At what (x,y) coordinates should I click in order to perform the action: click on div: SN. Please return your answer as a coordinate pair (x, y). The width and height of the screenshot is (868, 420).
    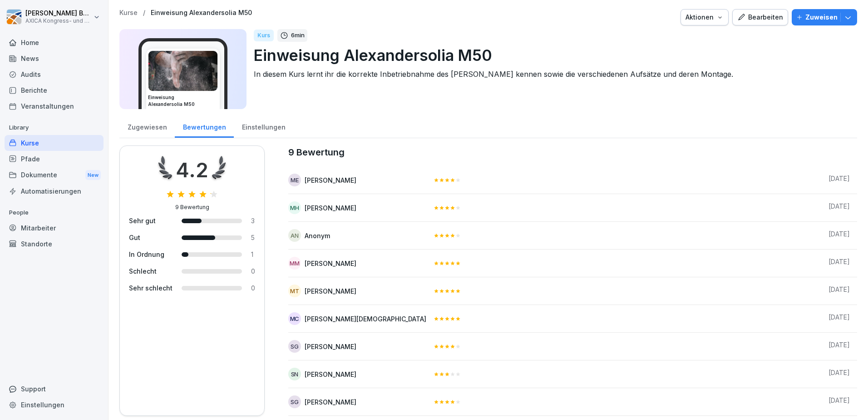
    Looking at the image, I should click on (295, 374).